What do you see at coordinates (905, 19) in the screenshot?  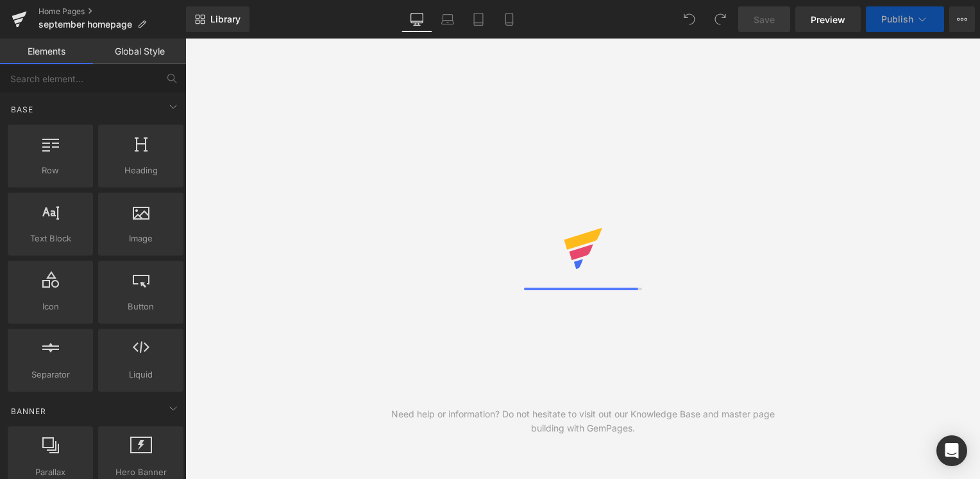 I see `button: Publish` at bounding box center [905, 19].